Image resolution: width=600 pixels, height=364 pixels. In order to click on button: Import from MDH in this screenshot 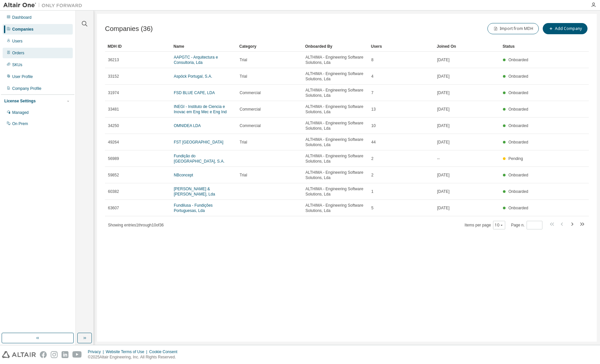, I will do `click(513, 29)`.